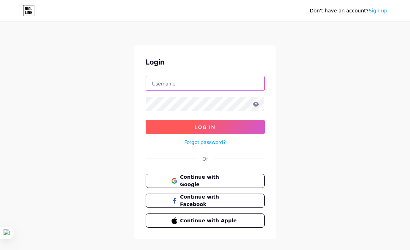 Image resolution: width=410 pixels, height=250 pixels. I want to click on a: Continue with Google, so click(205, 181).